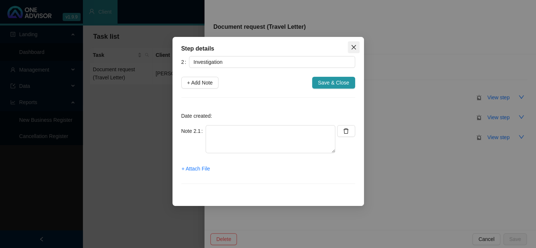  I want to click on div: Step details, so click(268, 49).